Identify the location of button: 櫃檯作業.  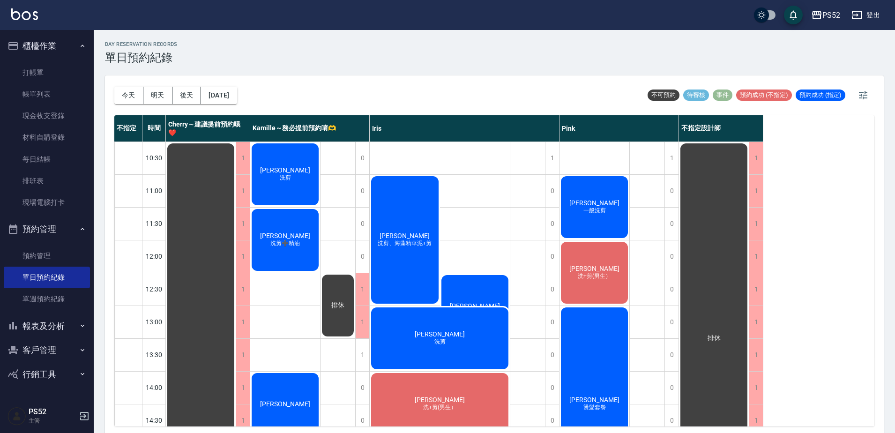
(47, 46).